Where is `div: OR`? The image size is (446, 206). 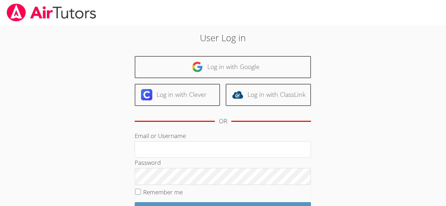 div: OR is located at coordinates (223, 121).